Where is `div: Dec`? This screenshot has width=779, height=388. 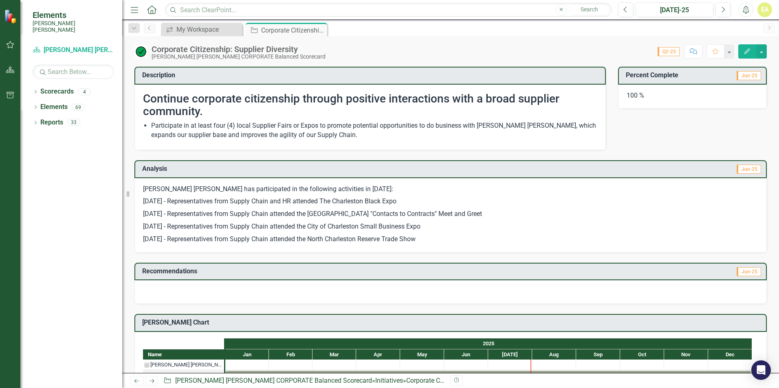 div: Dec is located at coordinates (730, 355).